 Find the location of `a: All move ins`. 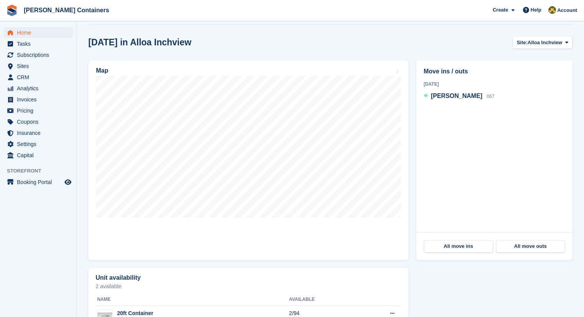

a: All move ins is located at coordinates (459, 246).